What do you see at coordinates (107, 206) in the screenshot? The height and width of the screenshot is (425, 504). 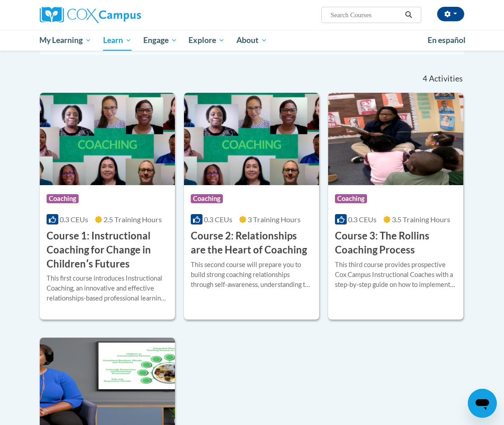 I see `a: Course LogoCoaching0.3 CEUs2.5 Training Hours Course 1: Instructional Coaching for Change in Chil...` at bounding box center [107, 206].